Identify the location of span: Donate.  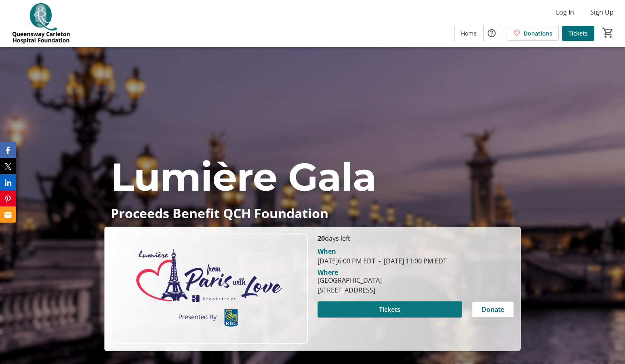
(493, 309).